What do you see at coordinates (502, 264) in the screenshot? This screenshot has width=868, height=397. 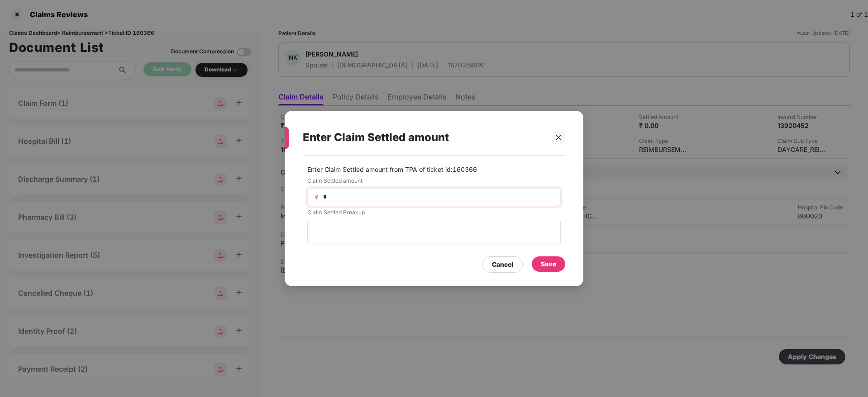 I see `div: Cancel` at bounding box center [502, 264].